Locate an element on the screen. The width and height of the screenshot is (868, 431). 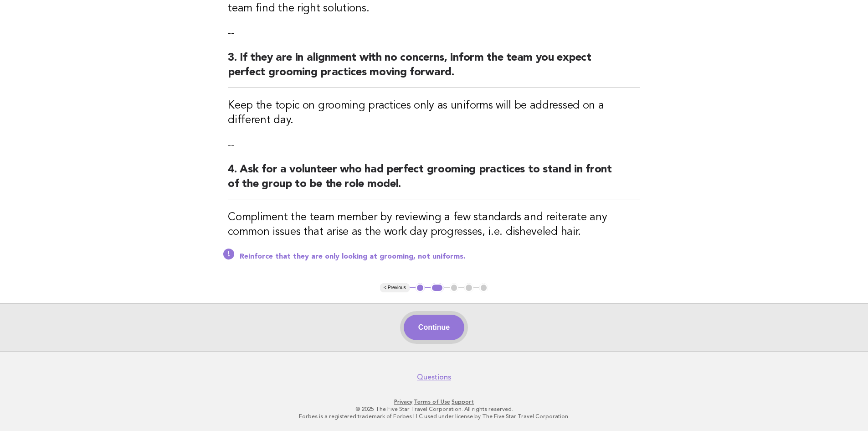
h3: Keep the topic on grooming practices only as uniforms will be addressed on a different day. is located at coordinates (434, 113).